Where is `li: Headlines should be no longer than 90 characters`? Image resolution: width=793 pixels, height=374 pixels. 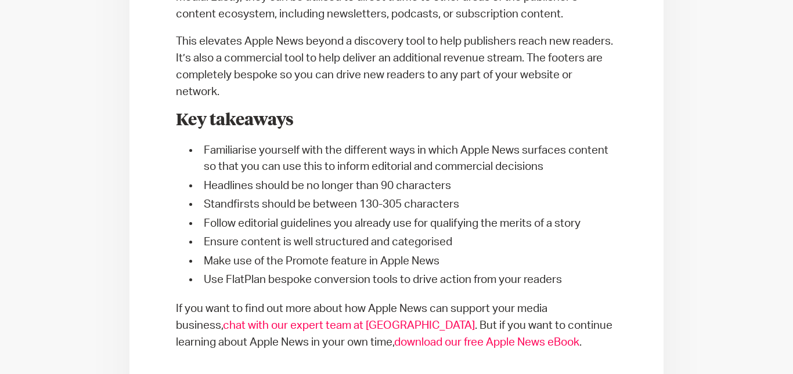
li: Headlines should be no longer than 90 characters is located at coordinates (408, 186).